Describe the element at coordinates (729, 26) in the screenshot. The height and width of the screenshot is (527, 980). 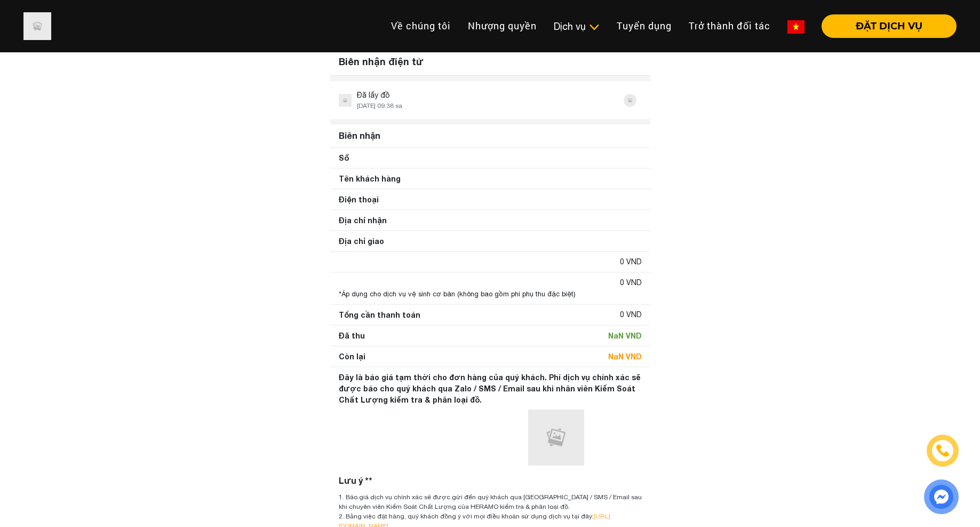
I see `a: Trở thành đối tác` at that location.